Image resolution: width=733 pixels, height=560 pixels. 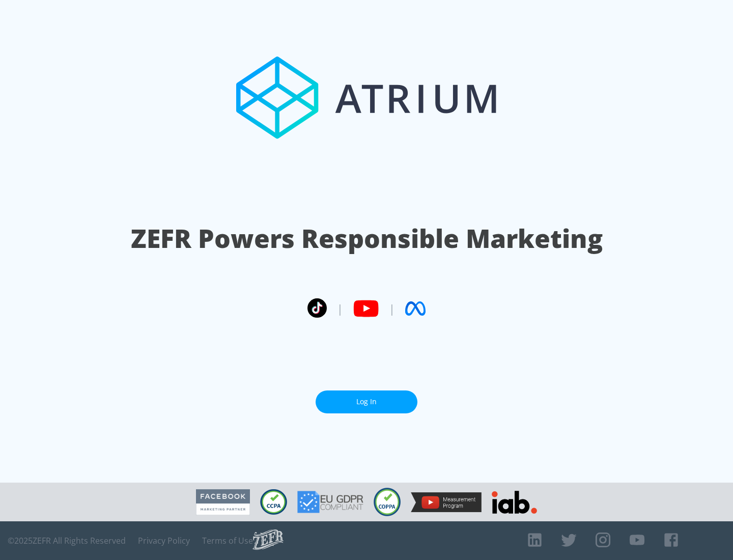 What do you see at coordinates (274, 502) in the screenshot?
I see `img: CCPA Compliant` at bounding box center [274, 502].